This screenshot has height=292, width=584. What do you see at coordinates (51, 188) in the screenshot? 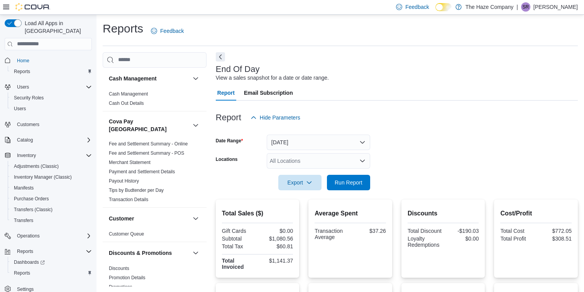
I see `button: Manifests` at bounding box center [51, 188].